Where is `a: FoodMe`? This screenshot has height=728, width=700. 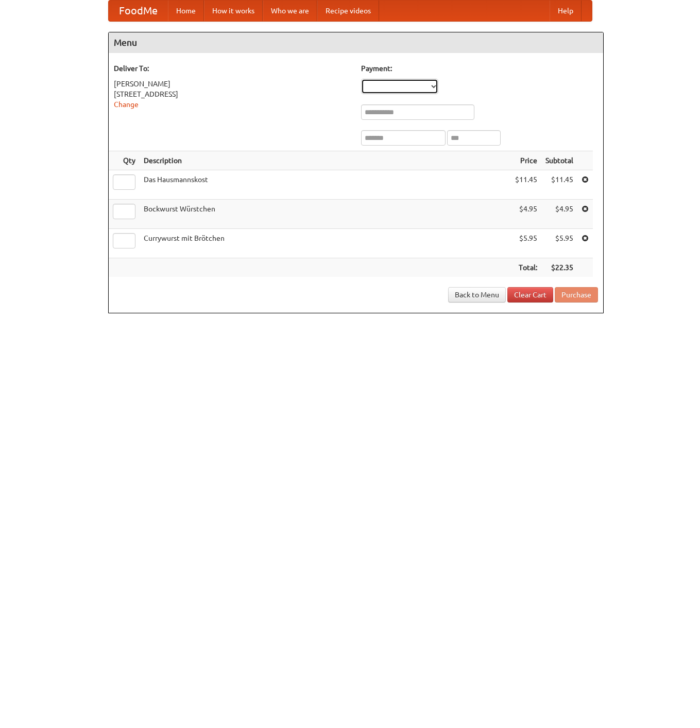 a: FoodMe is located at coordinates (138, 11).